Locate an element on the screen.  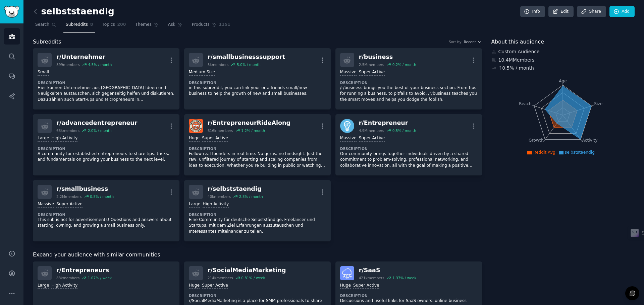
tspan: Reach is located at coordinates (525, 103).